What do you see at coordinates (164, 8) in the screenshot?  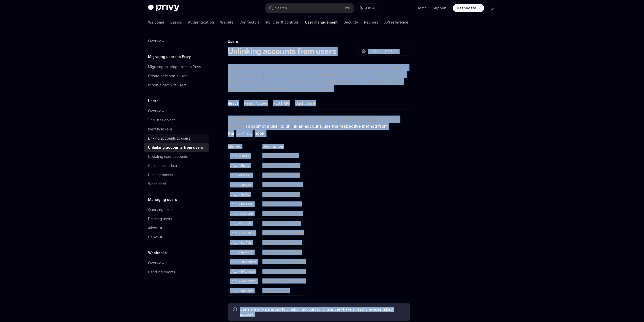 I see `img: dark logo` at bounding box center [164, 8].